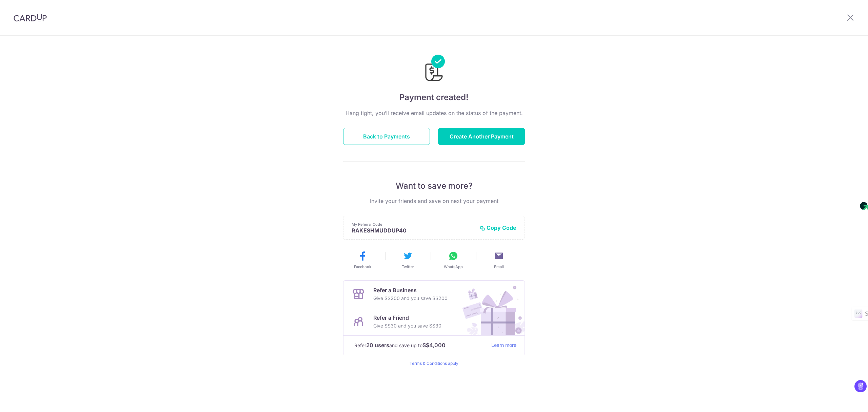 This screenshot has width=868, height=412. What do you see at coordinates (504, 345) in the screenshot?
I see `a: Learn more` at bounding box center [504, 345].